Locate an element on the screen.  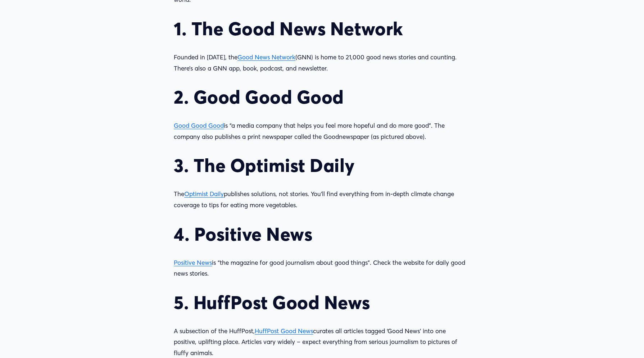
a: HuffPost Good News is located at coordinates (284, 331).